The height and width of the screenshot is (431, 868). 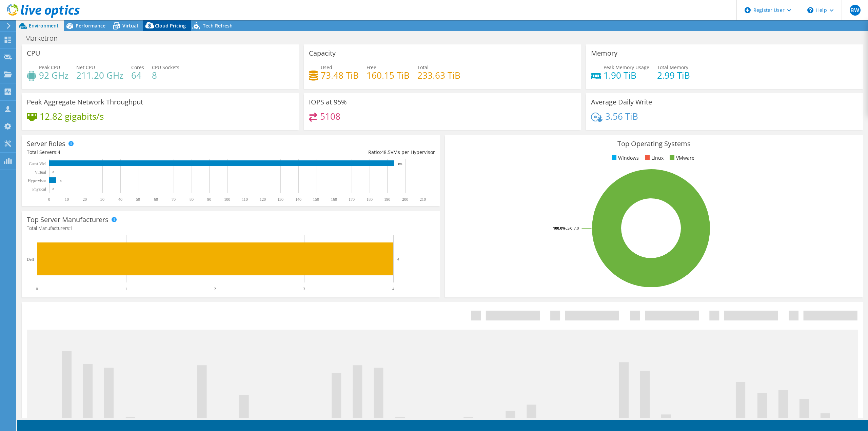 I want to click on h4: 2.99 TiB, so click(x=673, y=76).